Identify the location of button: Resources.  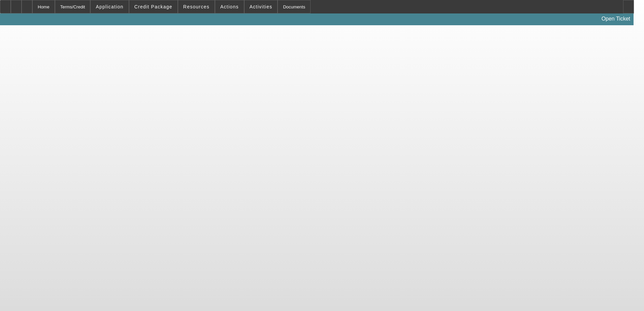
(196, 7).